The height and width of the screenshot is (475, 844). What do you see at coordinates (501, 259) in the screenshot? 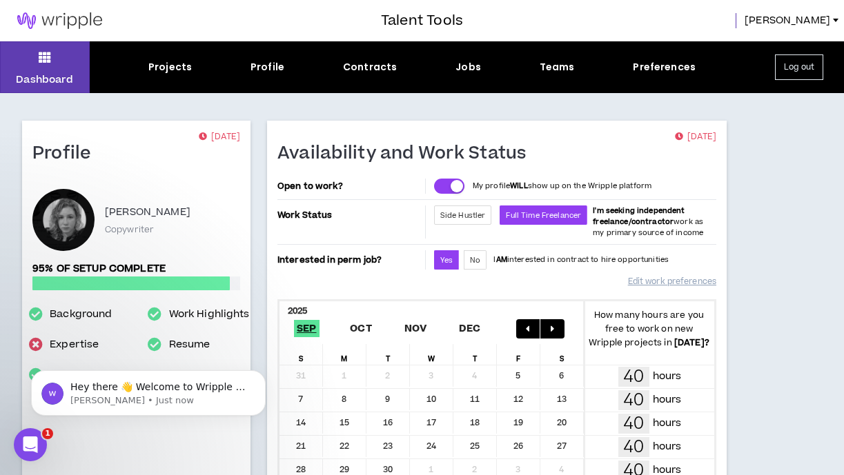
I see `strong: AM` at bounding box center [501, 259].